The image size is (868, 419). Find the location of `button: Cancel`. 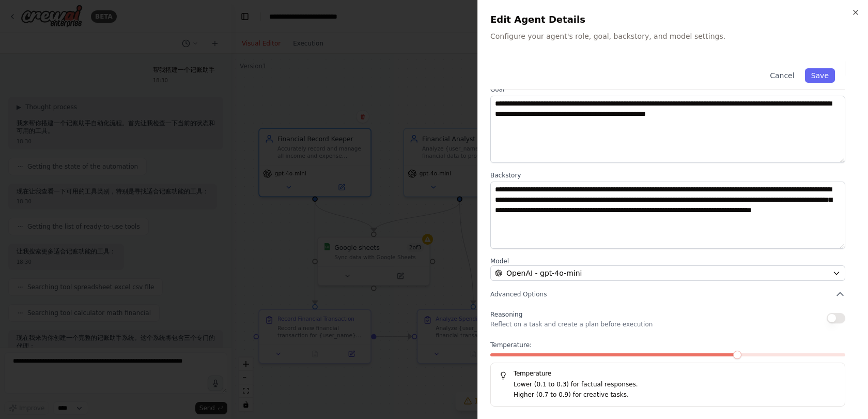

button: Cancel is located at coordinates (781, 76).